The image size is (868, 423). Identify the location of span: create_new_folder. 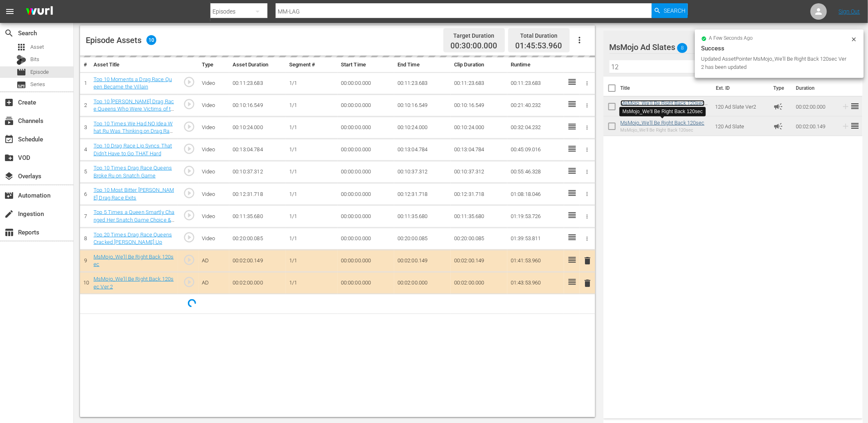
(9, 158).